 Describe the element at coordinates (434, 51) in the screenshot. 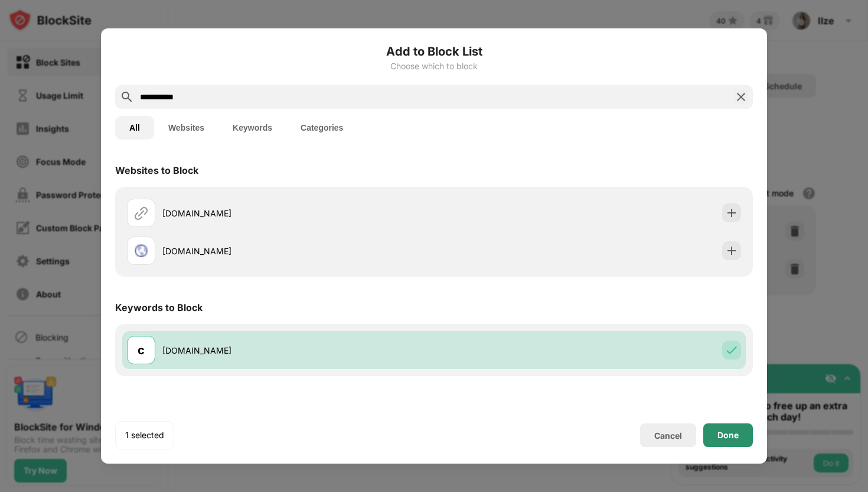

I see `h6: Add to Block List` at that location.